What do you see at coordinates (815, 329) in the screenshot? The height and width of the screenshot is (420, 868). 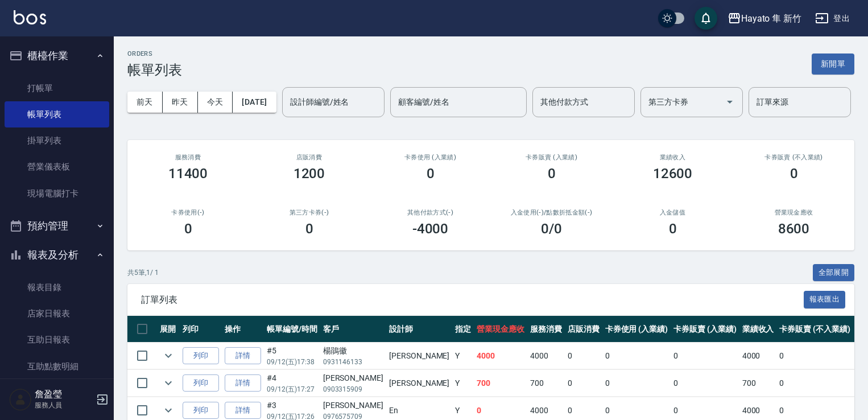 I see `th: 卡券販賣 (不入業績)` at bounding box center [815, 329].